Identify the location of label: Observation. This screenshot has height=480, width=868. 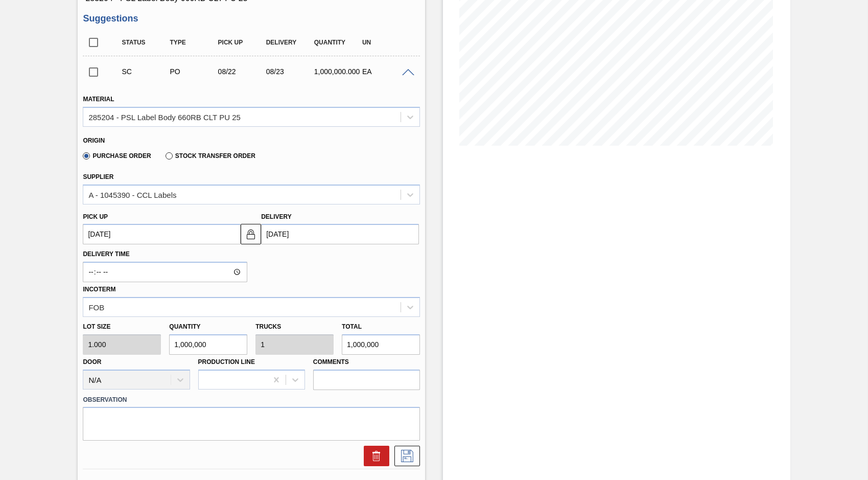
(251, 399).